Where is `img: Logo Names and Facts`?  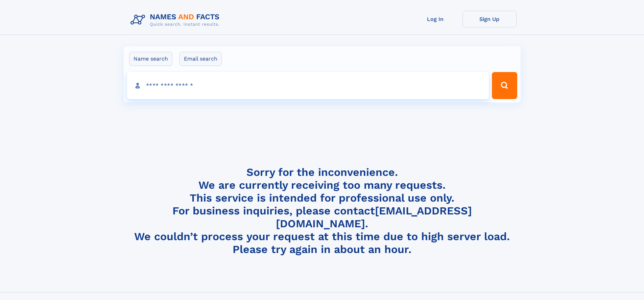
img: Logo Names and Facts is located at coordinates (177, 20).